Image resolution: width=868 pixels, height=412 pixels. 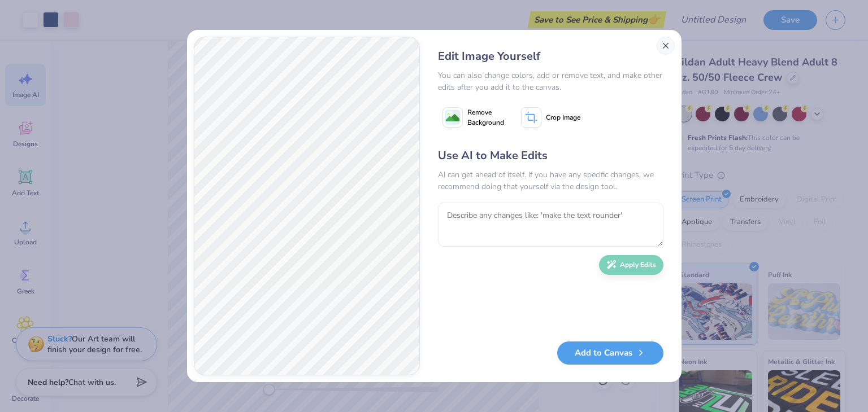 What do you see at coordinates (550, 57) in the screenshot?
I see `div: Edit Image Yourself` at bounding box center [550, 57].